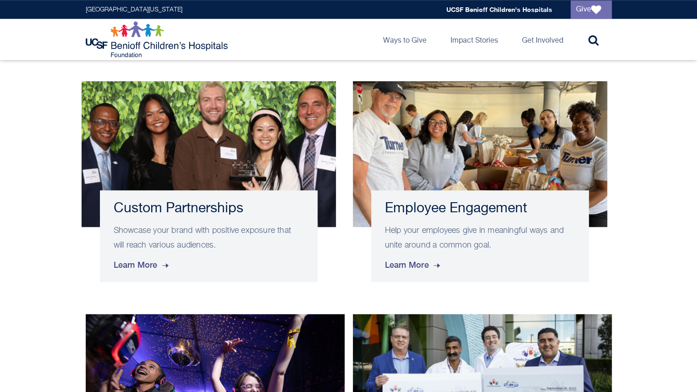 The width and height of the screenshot is (697, 392). I want to click on a: Employee Engagement Help your employees give in meaningful ways and unite around a common goal. L..., so click(480, 182).